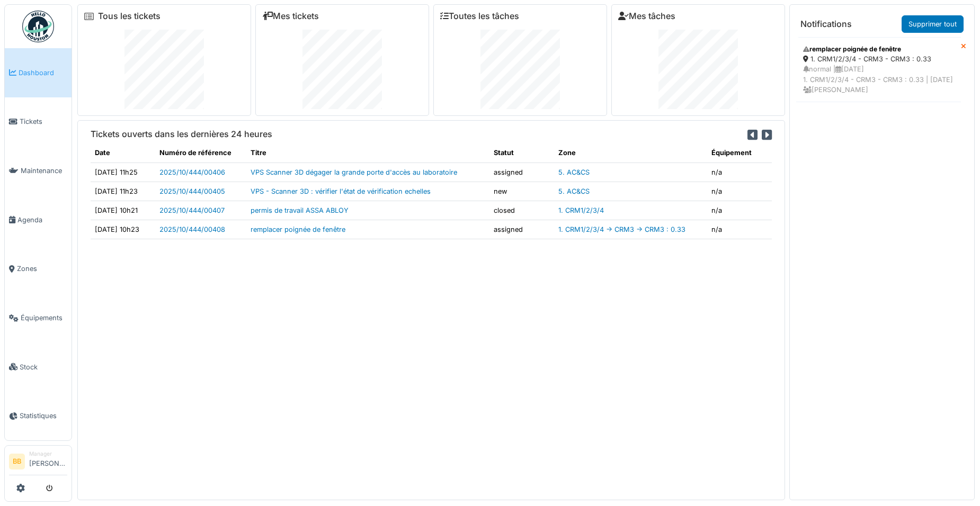  Describe the element at coordinates (44, 415) in the screenshot. I see `span: Statistiques` at that location.